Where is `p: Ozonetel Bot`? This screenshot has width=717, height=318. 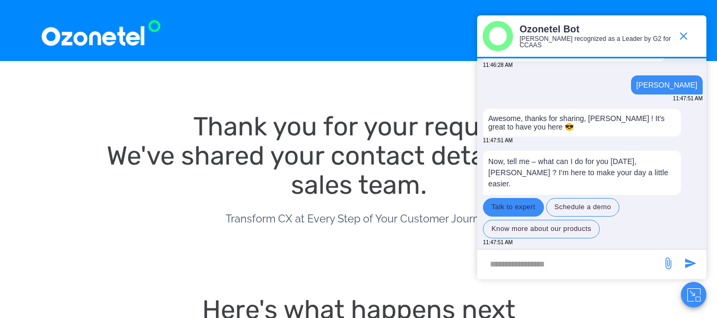
p: Ozonetel Bot is located at coordinates (596, 29).